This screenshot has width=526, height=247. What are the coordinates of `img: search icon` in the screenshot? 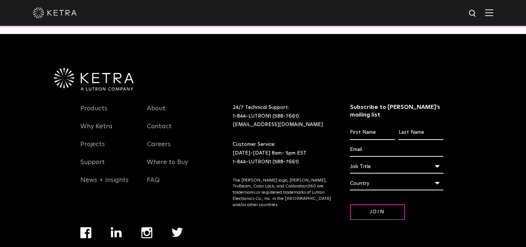 It's located at (473, 14).